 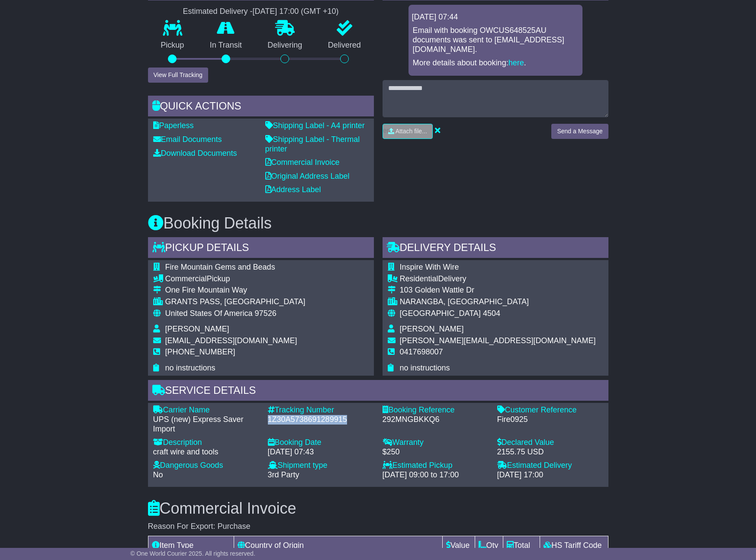 What do you see at coordinates (315, 126) in the screenshot?
I see `a: Shipping Label - A4 printer` at bounding box center [315, 126].